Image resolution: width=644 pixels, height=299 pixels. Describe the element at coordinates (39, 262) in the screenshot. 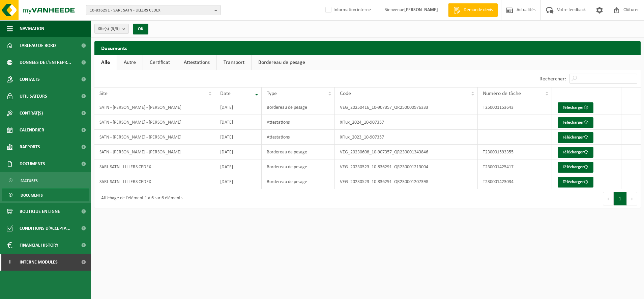

I see `span: Interne modules` at that location.